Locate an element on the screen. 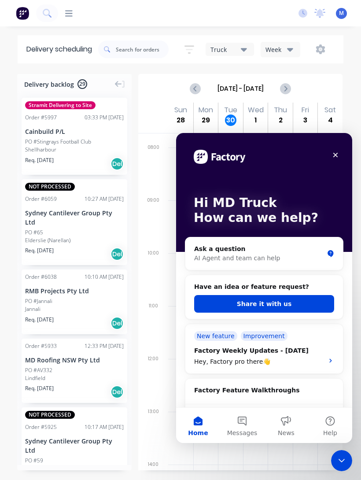 The width and height of the screenshot is (361, 480). div: 29 is located at coordinates (206, 120).